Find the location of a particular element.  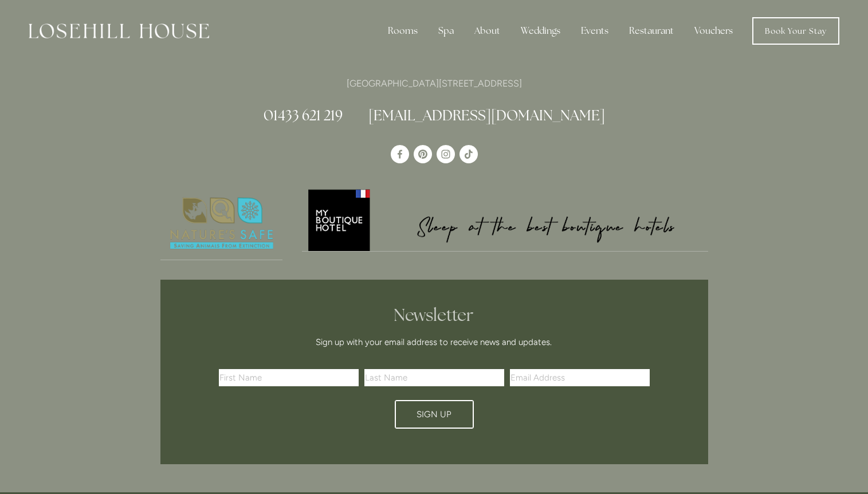

a: Book Your Stay is located at coordinates (796, 31).